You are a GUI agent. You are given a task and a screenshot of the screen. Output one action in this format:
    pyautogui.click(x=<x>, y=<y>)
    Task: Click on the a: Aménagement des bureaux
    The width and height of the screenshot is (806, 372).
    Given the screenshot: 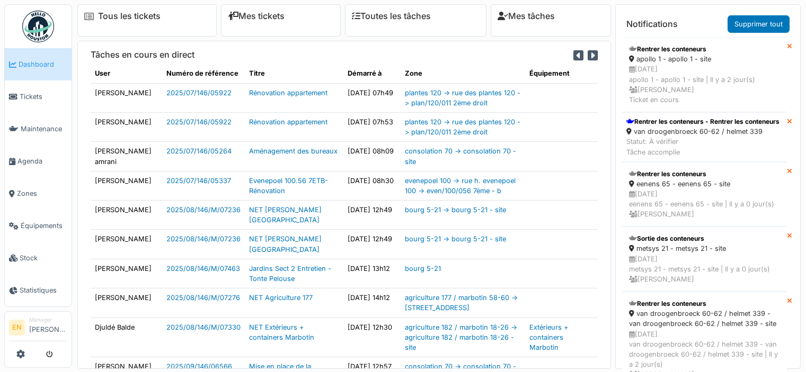 What is the action you would take?
    pyautogui.click(x=293, y=151)
    